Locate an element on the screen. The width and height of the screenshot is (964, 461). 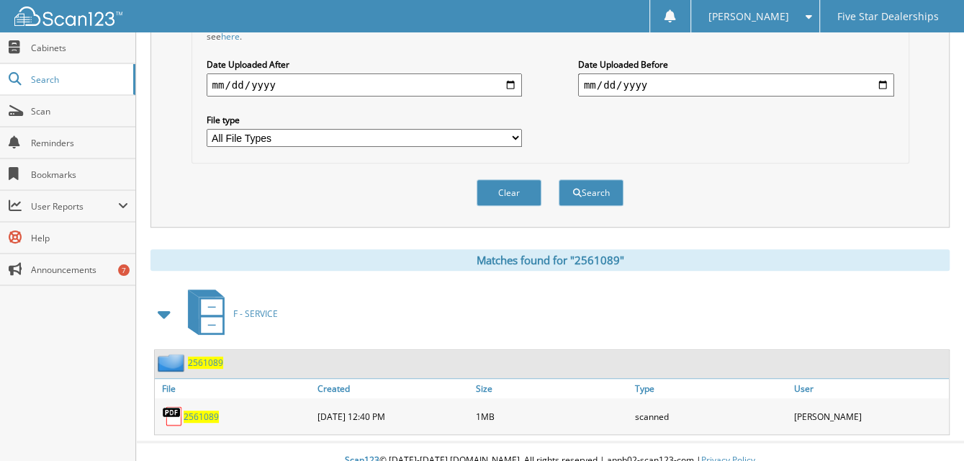
label: File type is located at coordinates (364, 120).